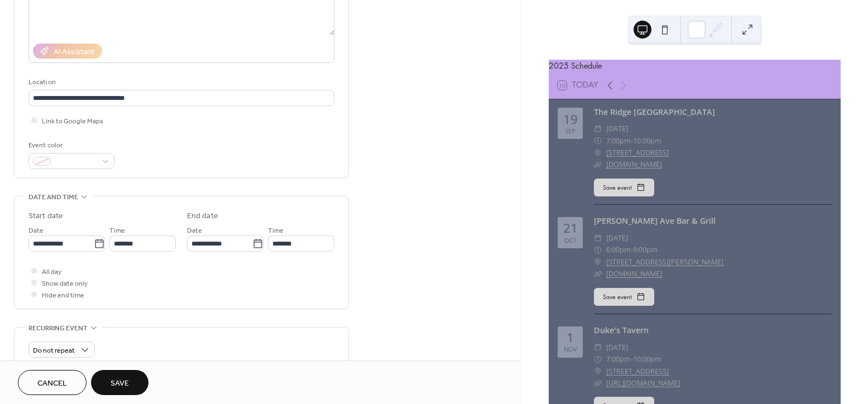  I want to click on span: Date and time, so click(53, 197).